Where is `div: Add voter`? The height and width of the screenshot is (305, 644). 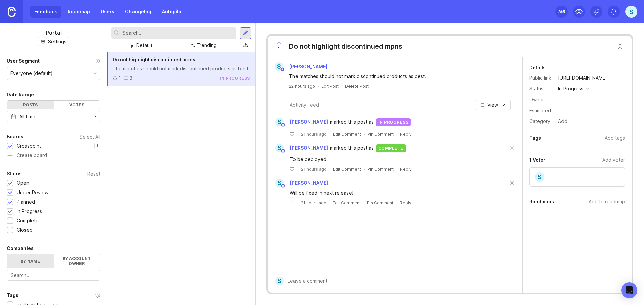 div: Add voter is located at coordinates (614, 160).